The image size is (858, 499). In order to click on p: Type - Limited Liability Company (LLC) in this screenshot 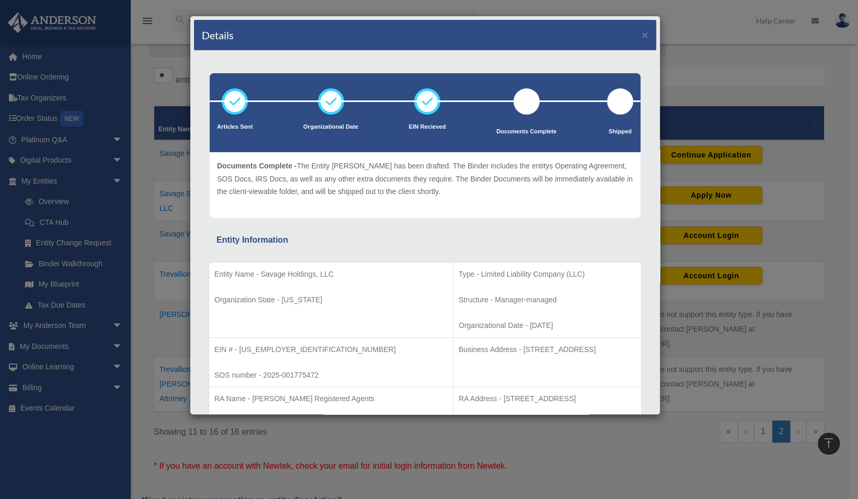, I will do `click(547, 274)`.